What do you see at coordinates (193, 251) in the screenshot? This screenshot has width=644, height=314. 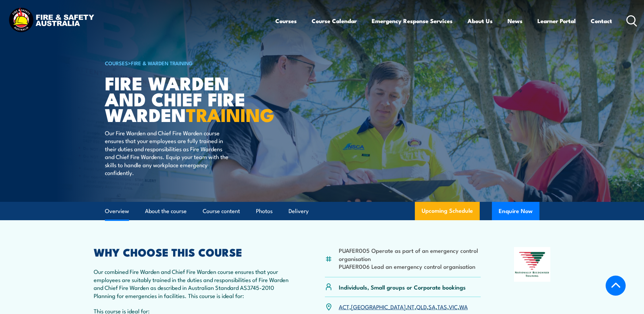 I see `h2: WHY CHOOSE THIS COURSE` at bounding box center [193, 251].